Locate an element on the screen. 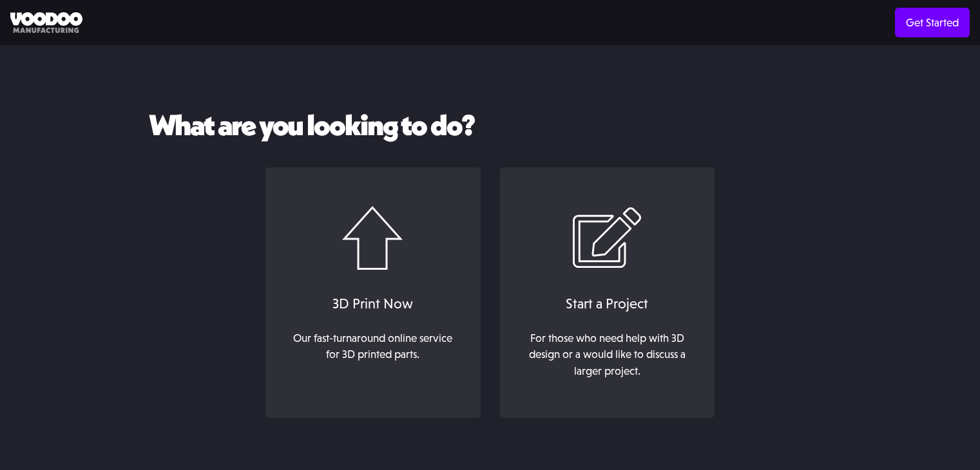 This screenshot has width=980, height=470. h2: What are you looking to do? is located at coordinates (490, 126).